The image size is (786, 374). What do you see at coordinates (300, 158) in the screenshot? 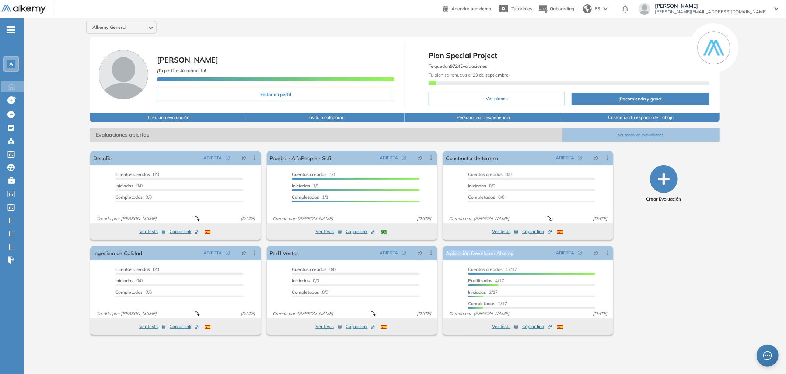
I see `a: Prueba - AlfaPeople - Sofi` at bounding box center [300, 158].